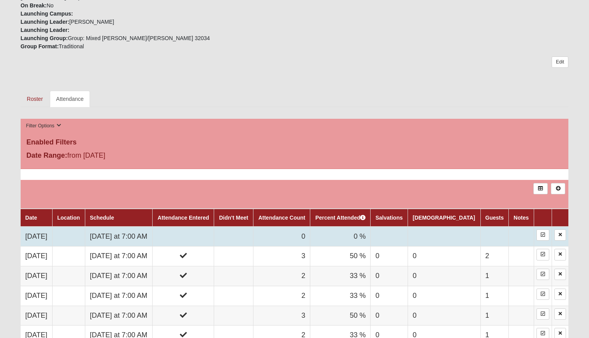  I want to click on strong: Group Format:, so click(40, 46).